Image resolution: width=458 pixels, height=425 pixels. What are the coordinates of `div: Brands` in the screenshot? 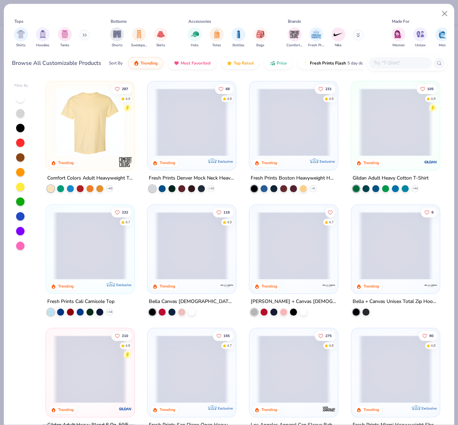 It's located at (295, 21).